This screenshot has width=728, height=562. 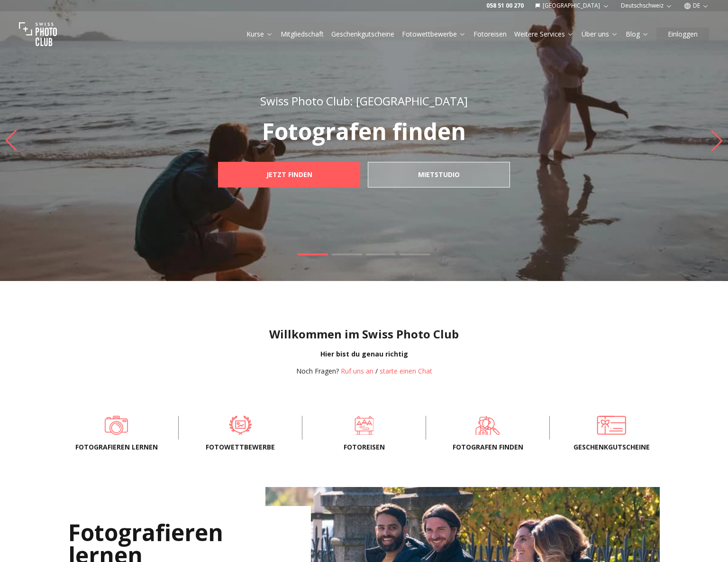 I want to click on p: Fotografen finden, so click(x=364, y=131).